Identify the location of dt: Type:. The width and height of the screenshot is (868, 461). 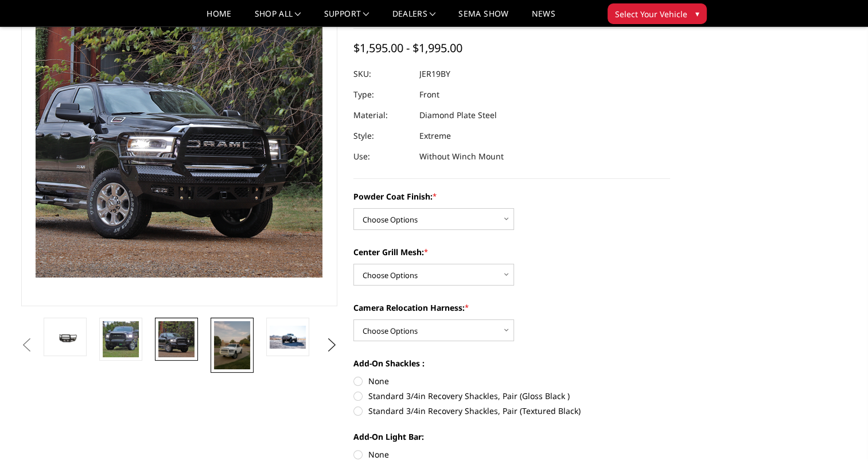
(382, 95).